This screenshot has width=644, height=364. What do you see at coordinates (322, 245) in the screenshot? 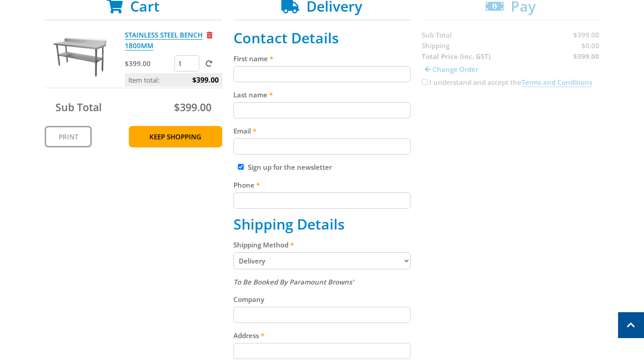
I see `label: Shipping Method` at bounding box center [322, 245].